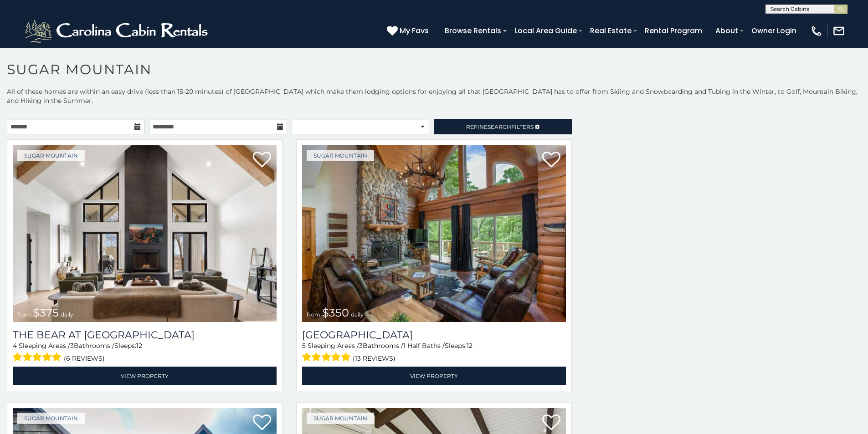  What do you see at coordinates (503, 127) in the screenshot?
I see `a: RefineSearchFilters` at bounding box center [503, 127].